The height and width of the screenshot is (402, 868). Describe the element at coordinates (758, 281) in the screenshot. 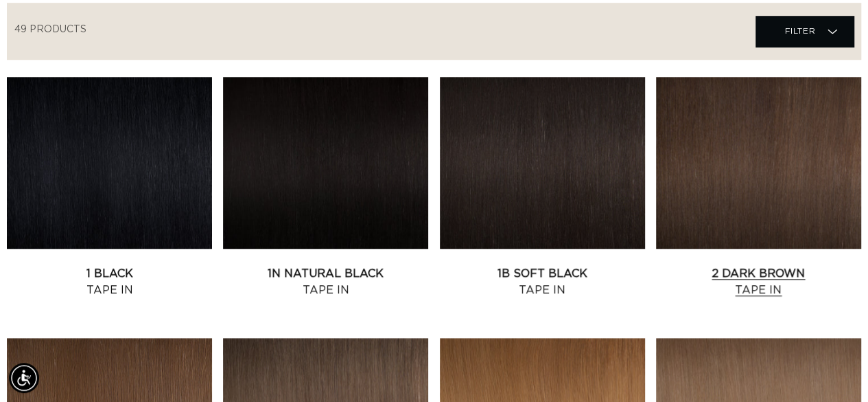

I see `a: 2 Dark Brown Tape In` at that location.